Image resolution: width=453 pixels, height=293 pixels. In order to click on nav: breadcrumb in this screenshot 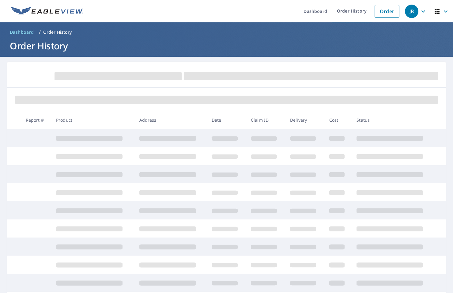, I will do `click(227, 32)`.